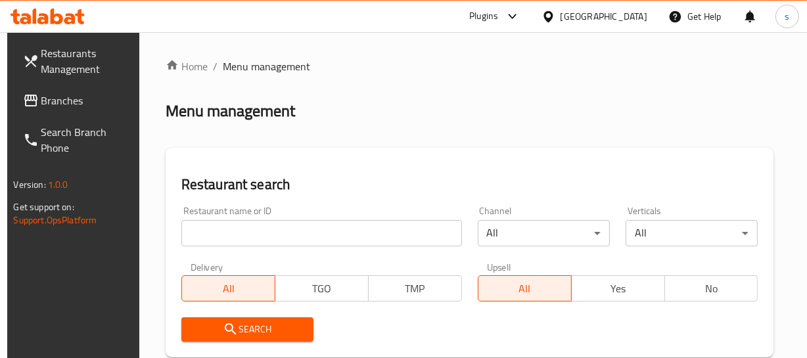 This screenshot has width=807, height=358. What do you see at coordinates (618, 288) in the screenshot?
I see `span: Yes` at bounding box center [618, 288].